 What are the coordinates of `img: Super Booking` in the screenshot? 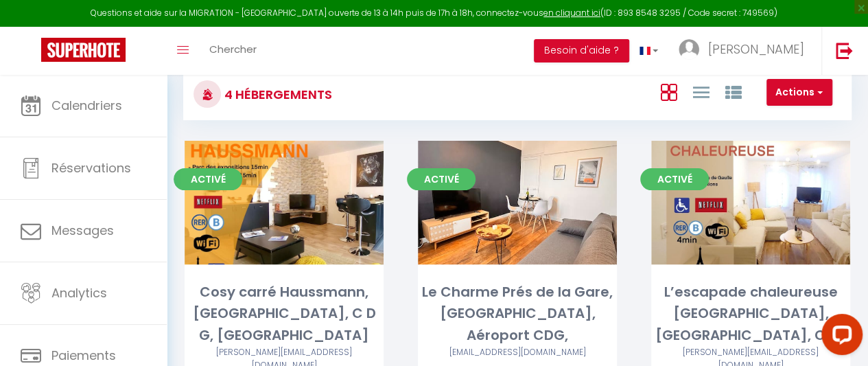 It's located at (83, 50).